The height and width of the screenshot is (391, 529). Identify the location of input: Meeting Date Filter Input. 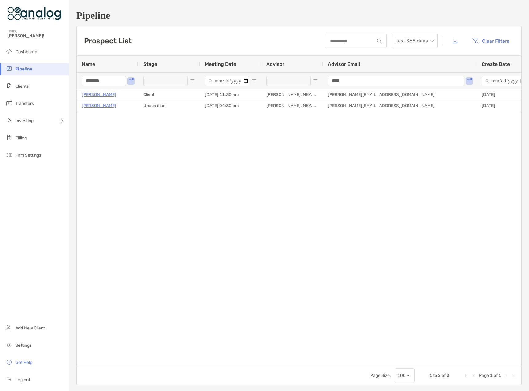
(227, 81).